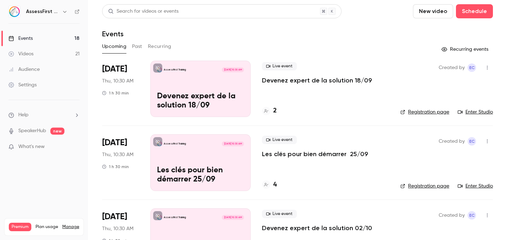 Image resolution: width=507 pixels, height=240 pixels. Describe the element at coordinates (317, 80) in the screenshot. I see `a: Devenez expert de la solution 18/09` at that location.